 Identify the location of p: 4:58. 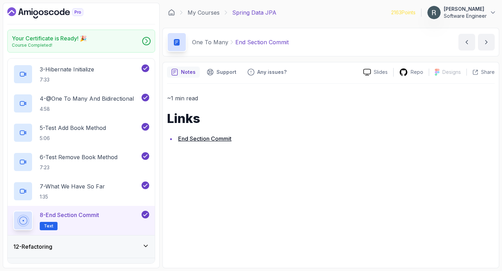
(87, 109).